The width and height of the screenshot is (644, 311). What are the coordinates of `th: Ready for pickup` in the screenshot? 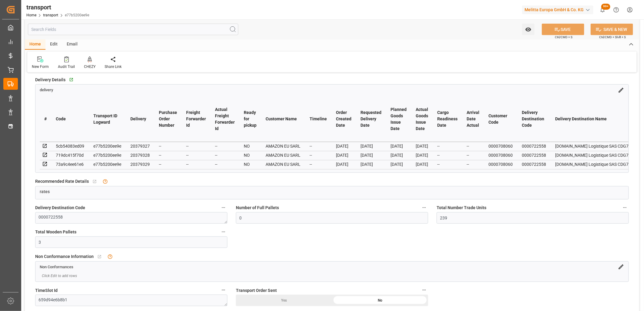 It's located at (250, 119).